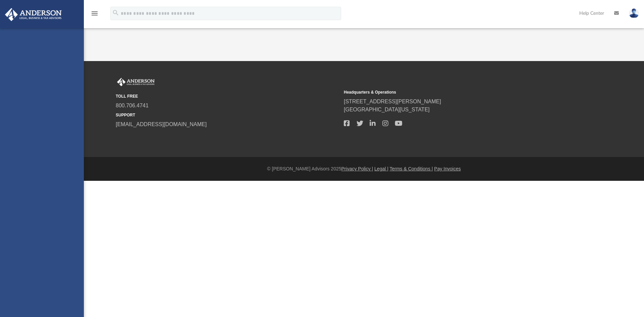  Describe the element at coordinates (227, 96) in the screenshot. I see `small: TOLL FREE` at that location.